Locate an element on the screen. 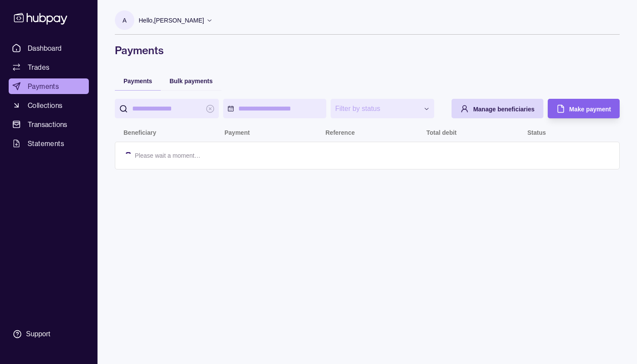 This screenshot has width=637, height=364. a: Dashboard is located at coordinates (48, 48).